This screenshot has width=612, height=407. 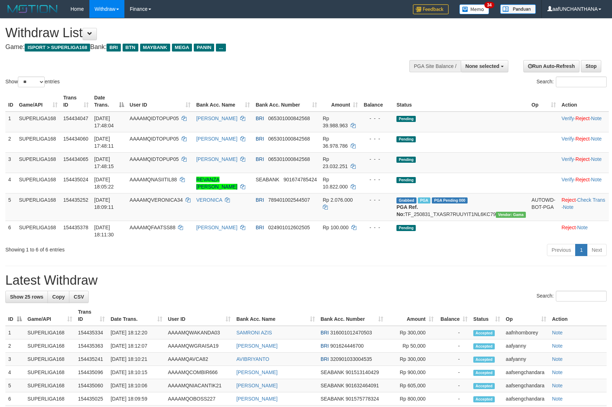 What do you see at coordinates (582, 250) in the screenshot?
I see `a: 1` at bounding box center [582, 250].